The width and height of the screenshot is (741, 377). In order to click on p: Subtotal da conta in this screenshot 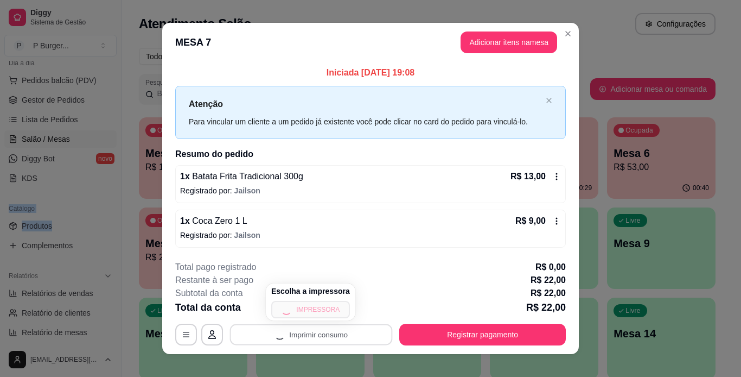, I will do `click(209, 293)`.